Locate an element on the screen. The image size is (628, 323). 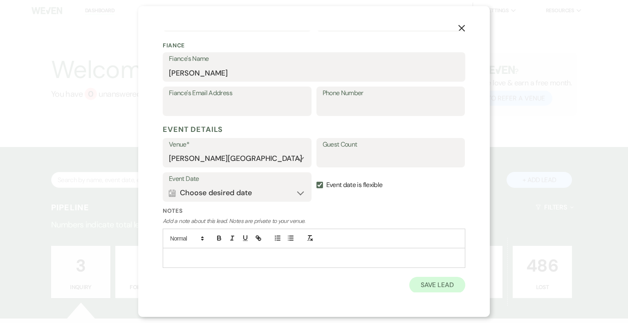
label: Fiance's Email Address is located at coordinates (237, 93).